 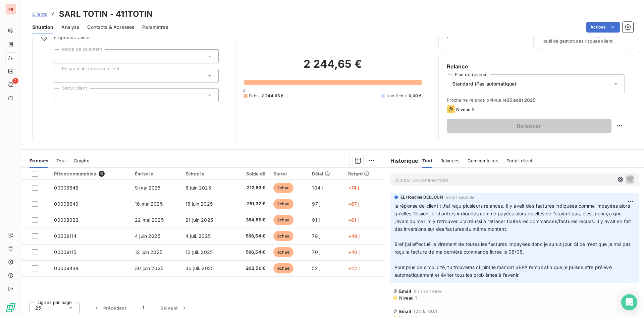 I want to click on span: 1, so click(x=143, y=308).